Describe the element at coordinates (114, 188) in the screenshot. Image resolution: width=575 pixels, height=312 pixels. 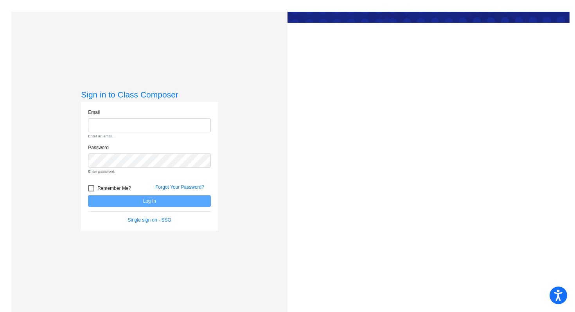
I see `span: Remember Me?` at that location.